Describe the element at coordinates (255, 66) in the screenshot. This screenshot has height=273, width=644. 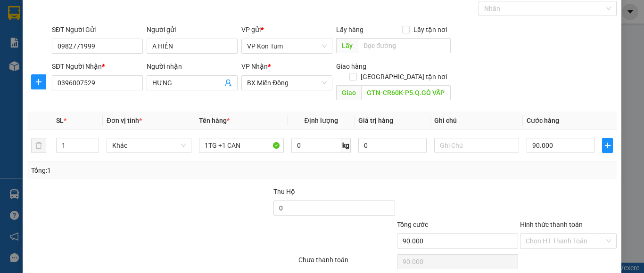
I see `span: VP Nhận` at that location.